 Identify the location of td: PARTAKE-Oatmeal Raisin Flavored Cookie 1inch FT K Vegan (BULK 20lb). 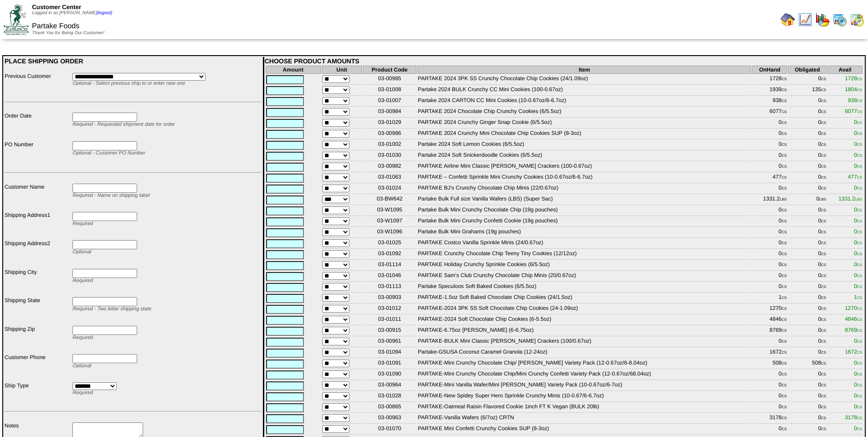
(584, 408).